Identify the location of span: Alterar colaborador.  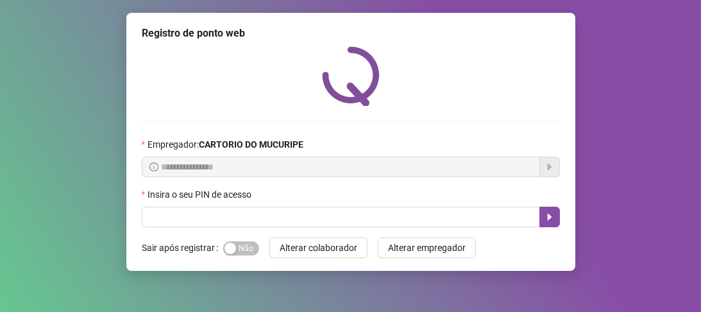
(318, 248).